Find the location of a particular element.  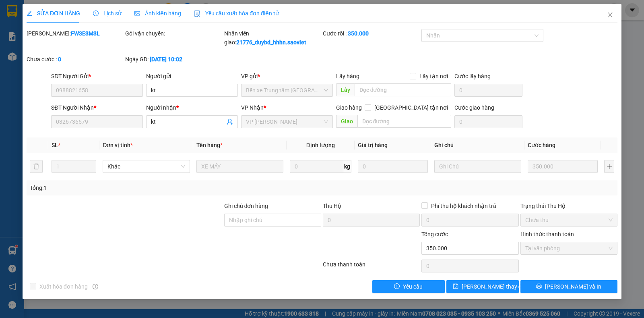

div: Chưa cước : is located at coordinates (75, 59).